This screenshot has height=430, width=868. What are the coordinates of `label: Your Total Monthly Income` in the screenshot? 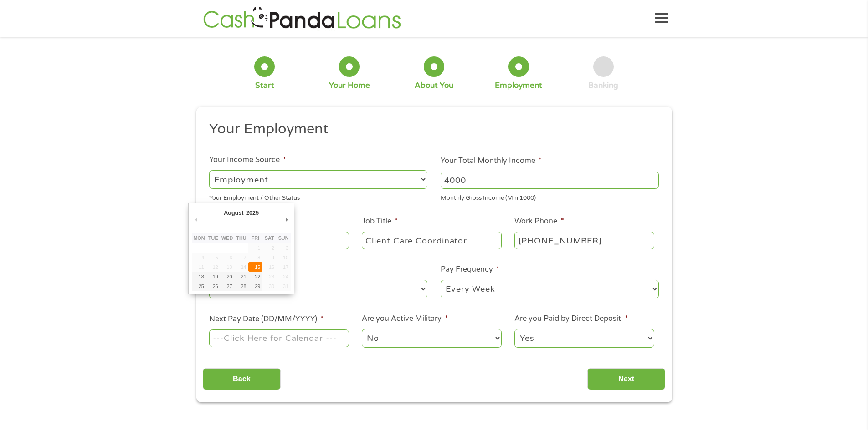 It's located at (491, 160).